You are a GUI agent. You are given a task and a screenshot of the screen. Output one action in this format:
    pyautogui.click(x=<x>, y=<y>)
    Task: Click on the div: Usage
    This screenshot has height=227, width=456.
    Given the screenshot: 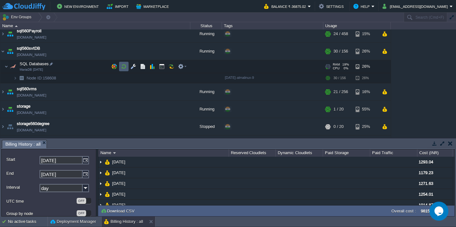 What is the action you would take?
    pyautogui.click(x=357, y=26)
    